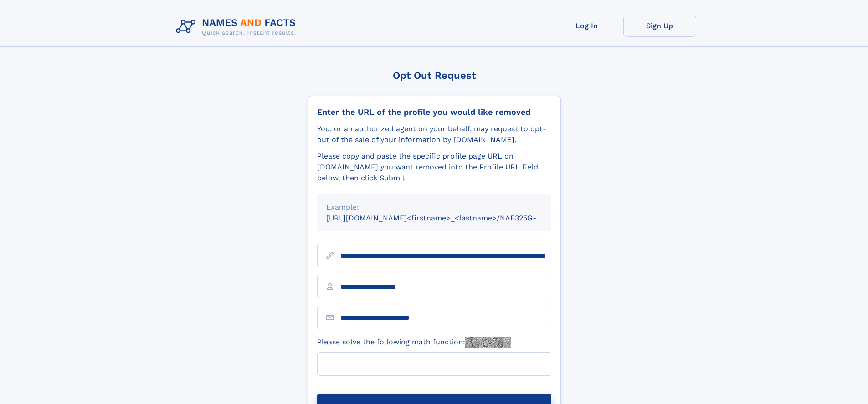 The image size is (868, 404). I want to click on label: Please solve the following math function:, so click(414, 343).